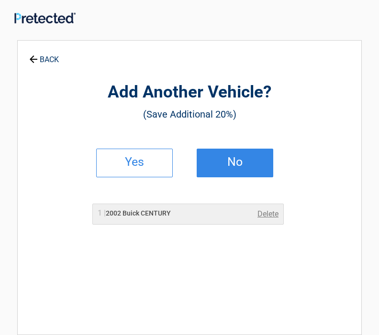 This screenshot has width=379, height=335. I want to click on a: BACK, so click(44, 55).